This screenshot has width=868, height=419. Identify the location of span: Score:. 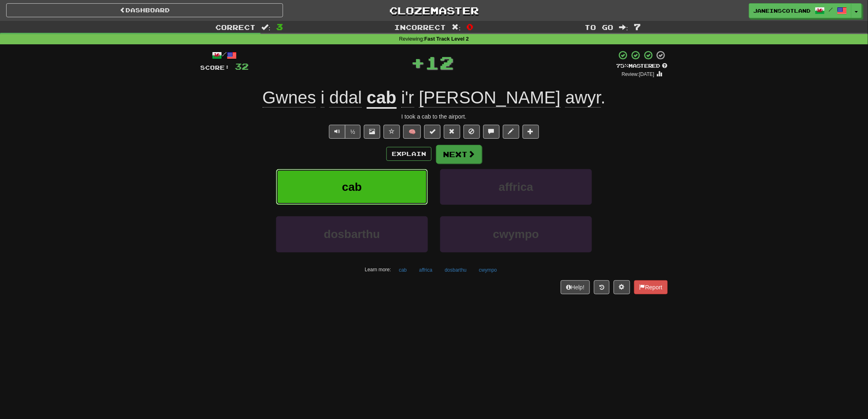
(215, 67).